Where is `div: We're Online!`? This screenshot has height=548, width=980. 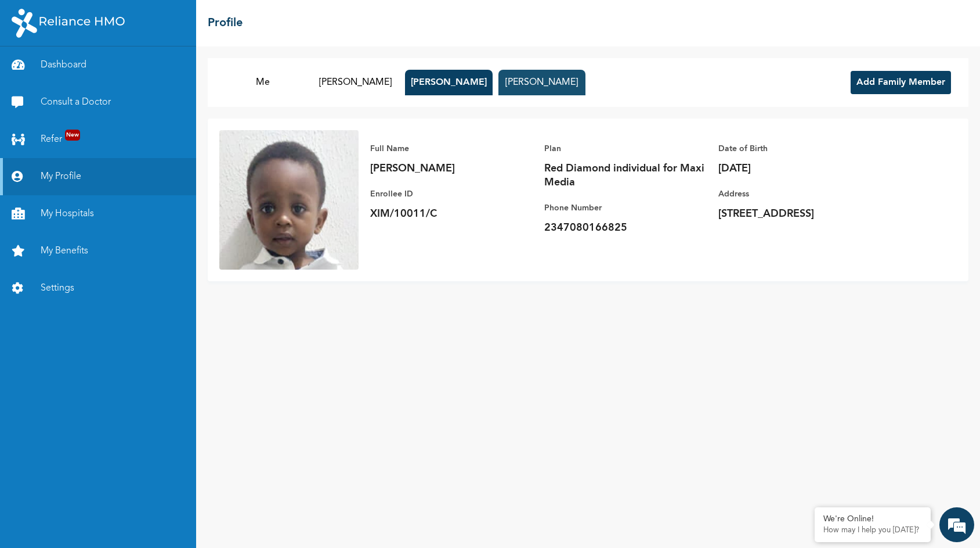 div: We're Online! is located at coordinates (873, 518).